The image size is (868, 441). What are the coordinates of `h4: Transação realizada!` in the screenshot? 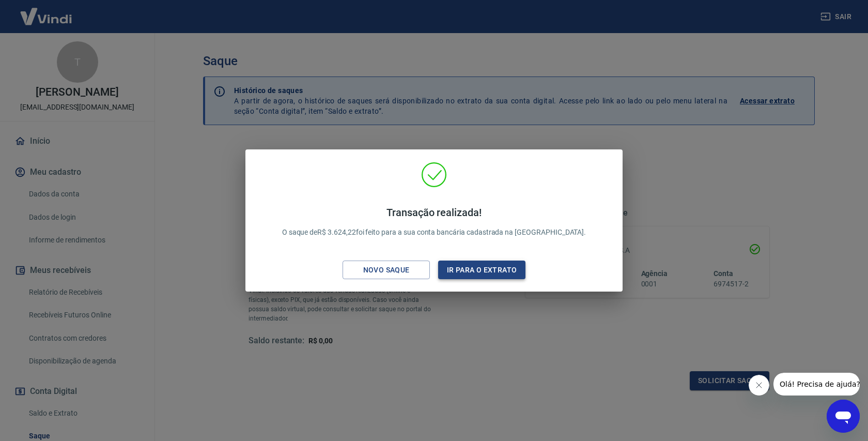 It's located at (434, 212).